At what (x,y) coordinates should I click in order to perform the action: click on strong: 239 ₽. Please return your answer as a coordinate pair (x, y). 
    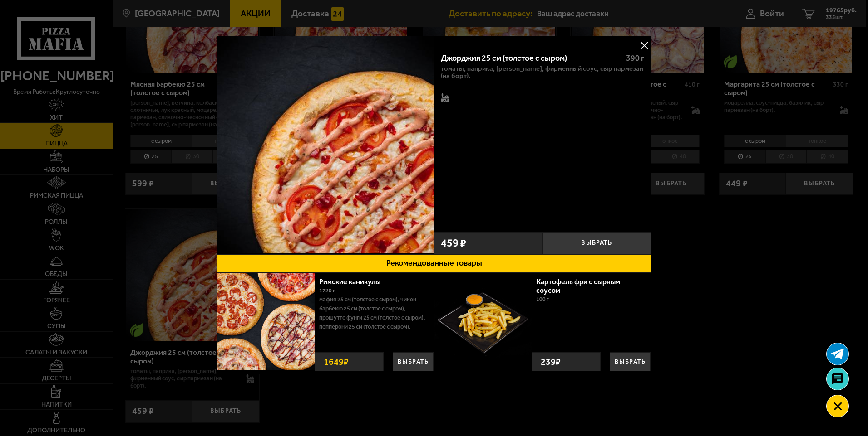
    Looking at the image, I should click on (551, 362).